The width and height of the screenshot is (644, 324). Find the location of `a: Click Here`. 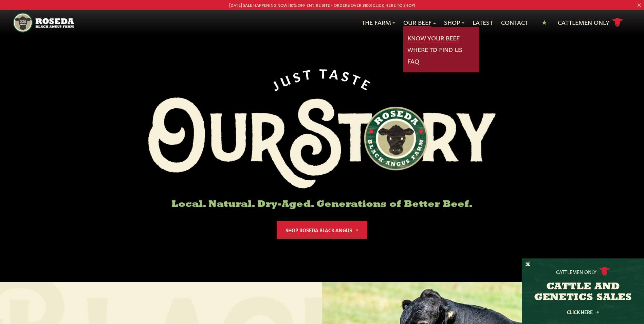

a: Click Here is located at coordinates (583, 311).